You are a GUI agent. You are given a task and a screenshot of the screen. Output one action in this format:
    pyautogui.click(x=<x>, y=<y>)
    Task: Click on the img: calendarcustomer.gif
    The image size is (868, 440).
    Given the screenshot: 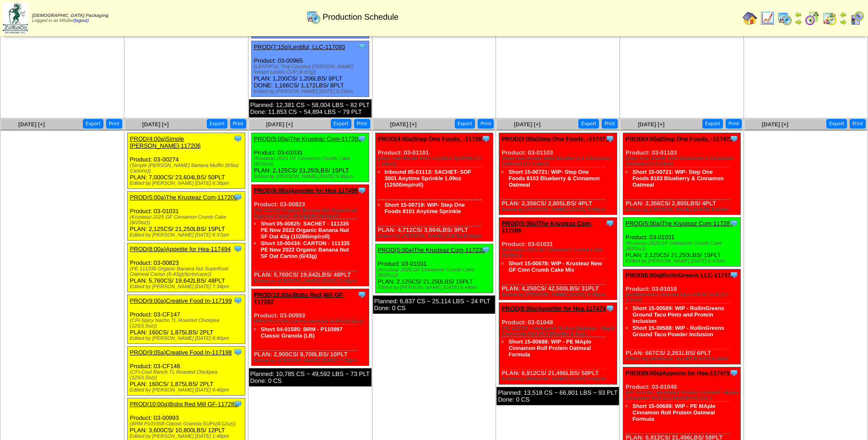 What is the action you would take?
    pyautogui.click(x=857, y=18)
    